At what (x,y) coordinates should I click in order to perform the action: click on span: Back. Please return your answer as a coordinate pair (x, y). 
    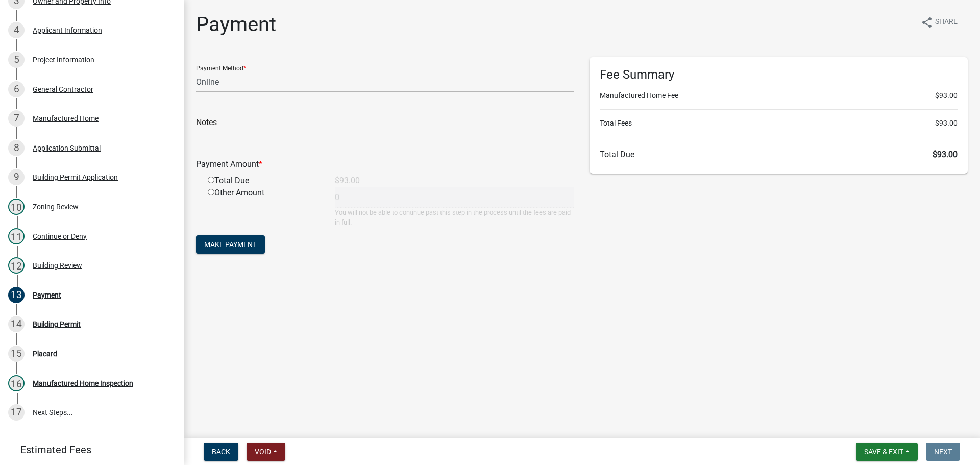
    Looking at the image, I should click on (221, 452).